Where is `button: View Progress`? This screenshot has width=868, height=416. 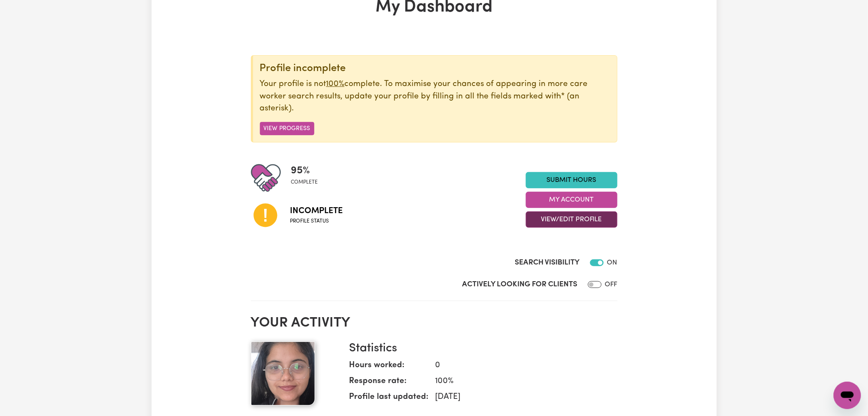 button: View Progress is located at coordinates (287, 129).